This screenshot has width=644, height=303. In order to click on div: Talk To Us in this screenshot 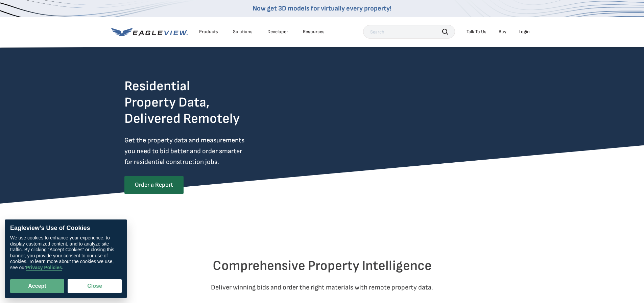, I will do `click(476, 32)`.